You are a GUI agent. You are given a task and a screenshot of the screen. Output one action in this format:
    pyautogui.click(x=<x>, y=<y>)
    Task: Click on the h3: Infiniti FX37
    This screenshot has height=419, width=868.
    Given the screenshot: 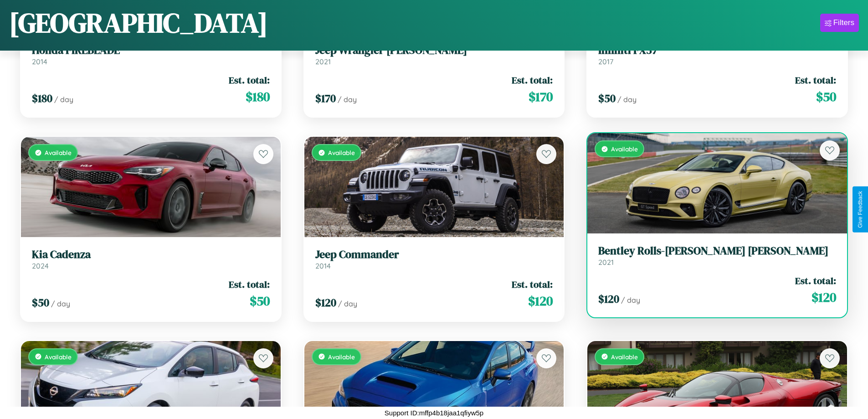 What is the action you would take?
    pyautogui.click(x=717, y=50)
    